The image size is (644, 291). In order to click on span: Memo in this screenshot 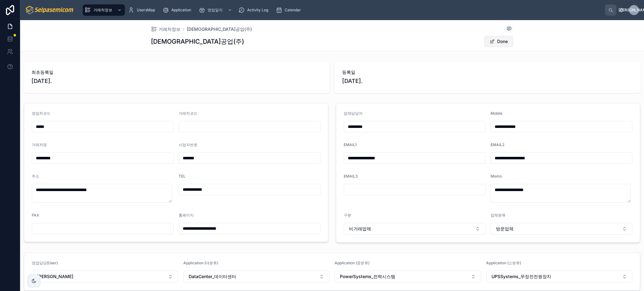, I will do `click(496, 176)`.